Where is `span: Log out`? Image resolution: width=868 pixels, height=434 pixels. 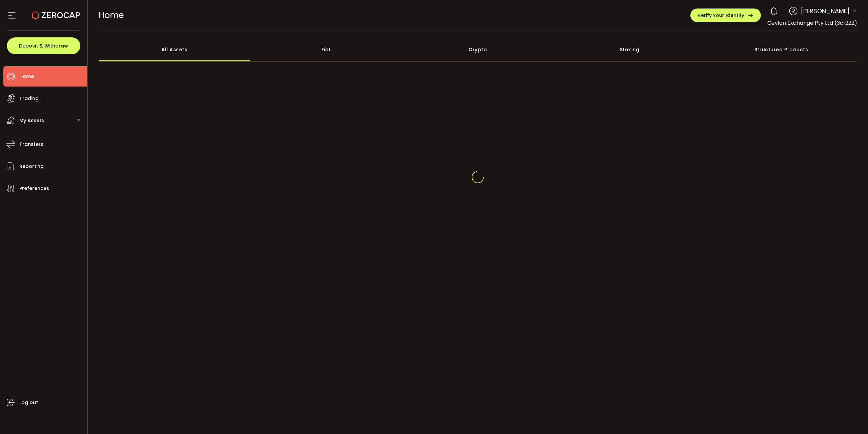
span: Log out is located at coordinates (28, 403).